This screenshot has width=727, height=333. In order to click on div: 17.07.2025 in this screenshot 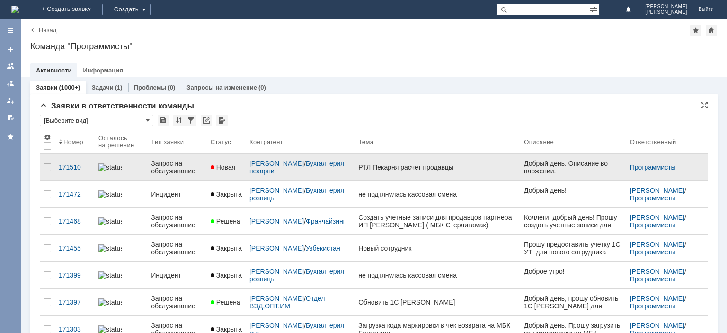, I will do `click(206, 94)`.